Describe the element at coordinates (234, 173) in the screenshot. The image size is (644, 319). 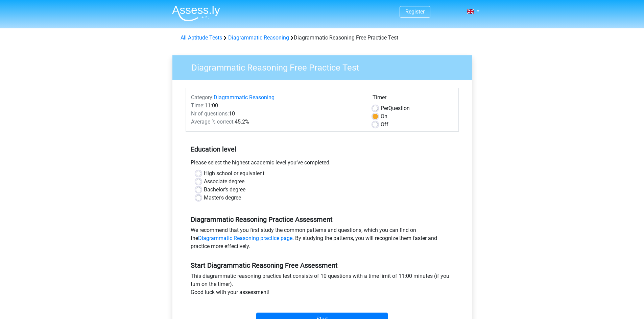
I see `label: High school or equivalent` at that location.